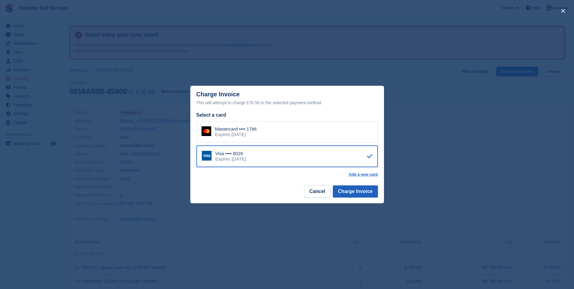 This screenshot has height=289, width=574. Describe the element at coordinates (207, 131) in the screenshot. I see `img: Mastercard Logo` at that location.